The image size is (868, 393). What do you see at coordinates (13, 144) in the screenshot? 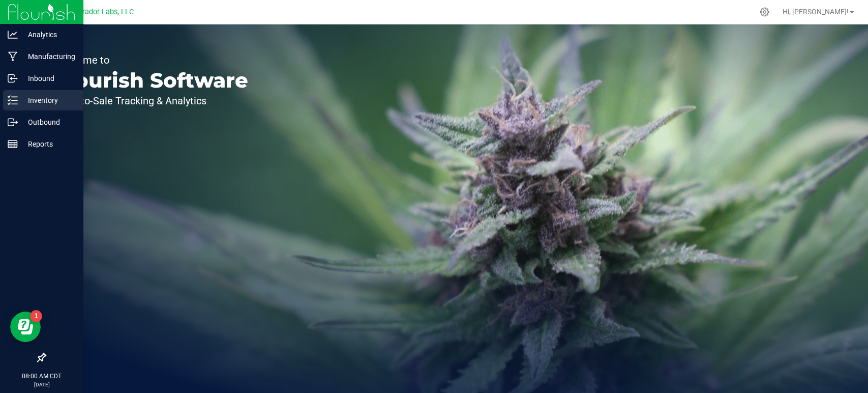
I see `inline-svg: Reports` at bounding box center [13, 144].